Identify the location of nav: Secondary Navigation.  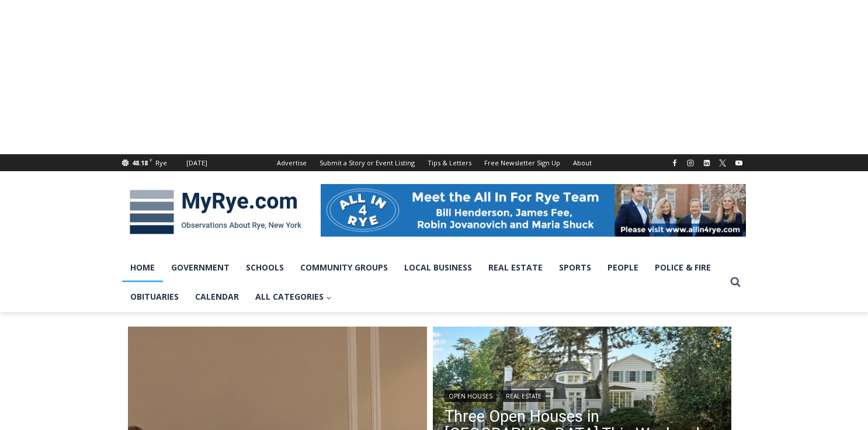
(434, 162).